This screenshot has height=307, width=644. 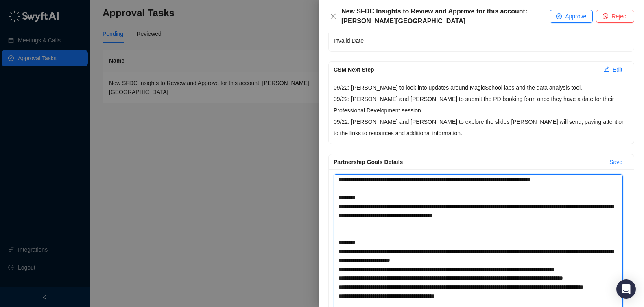 I want to click on button: Approve, so click(x=571, y=16).